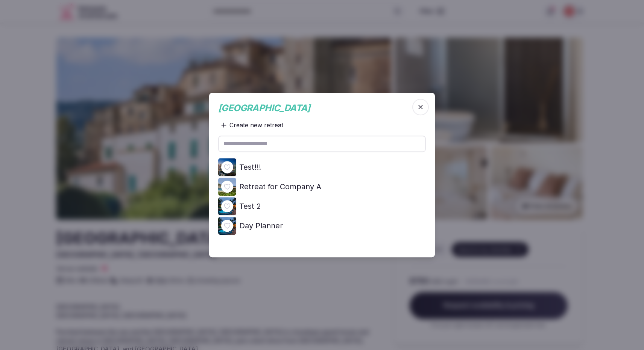 The image size is (644, 350). Describe the element at coordinates (250, 167) in the screenshot. I see `h4: Test!!!` at that location.